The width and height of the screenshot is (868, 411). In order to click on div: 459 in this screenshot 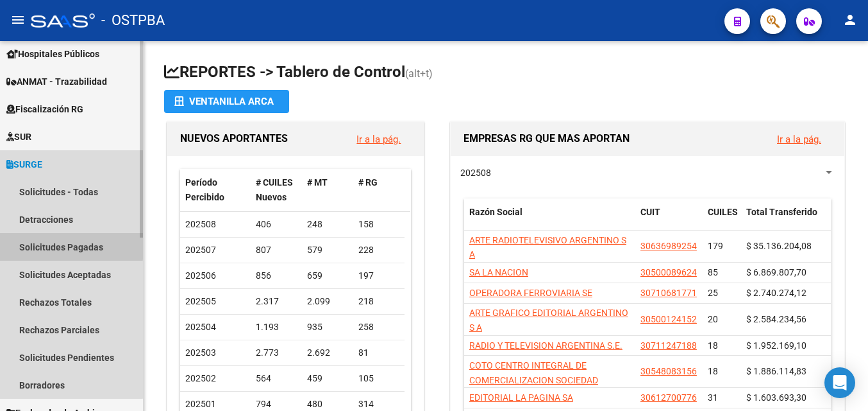, I will do `click(327, 378)`.